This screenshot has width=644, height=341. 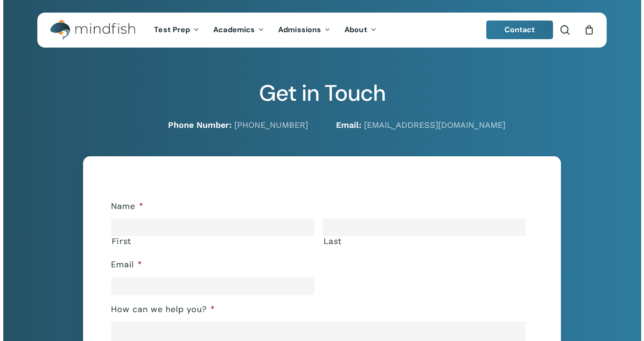 What do you see at coordinates (127, 206) in the screenshot?
I see `label: Name` at bounding box center [127, 206].